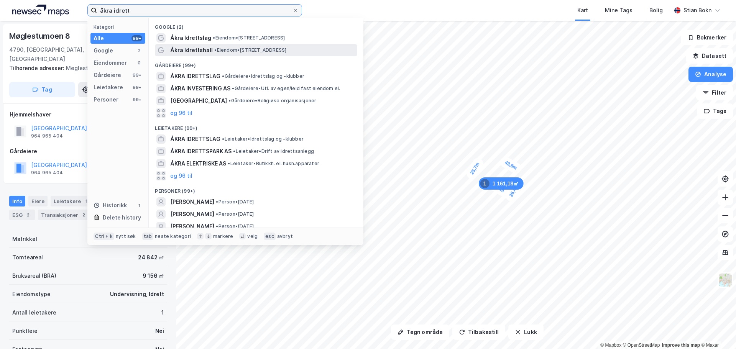  I want to click on span: Gårdeiere • Religiøse organisasjoner, so click(272, 101).